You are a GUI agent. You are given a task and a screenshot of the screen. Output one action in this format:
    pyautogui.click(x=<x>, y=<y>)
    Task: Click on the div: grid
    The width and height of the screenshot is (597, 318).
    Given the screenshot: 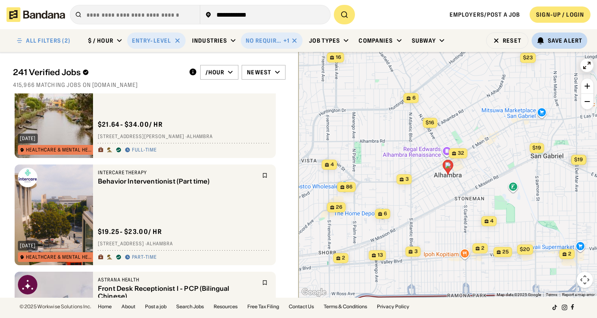 What is the action you would take?
    pyautogui.click(x=149, y=195)
    